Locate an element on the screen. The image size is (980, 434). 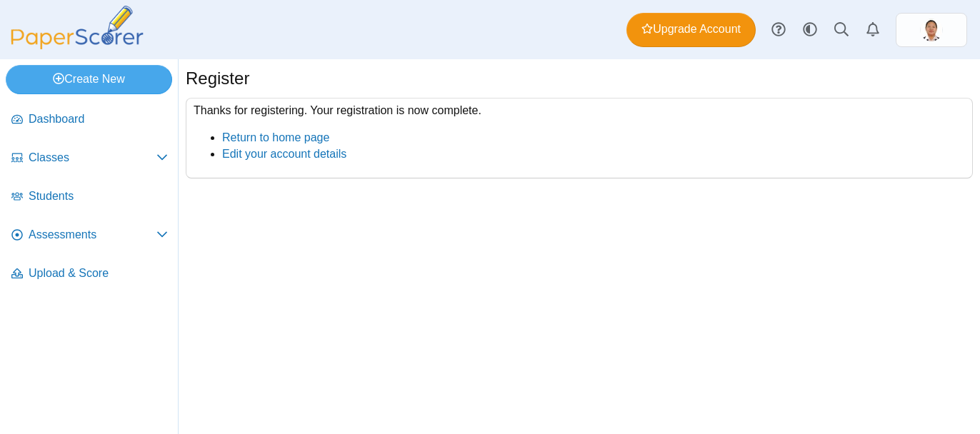
a: Upload & Score is located at coordinates (89, 274).